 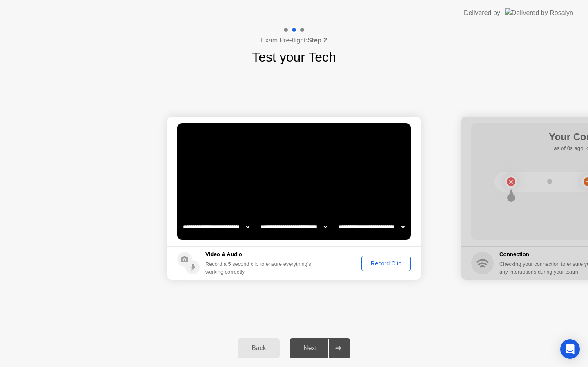 I want to click on div: Back, so click(x=258, y=349).